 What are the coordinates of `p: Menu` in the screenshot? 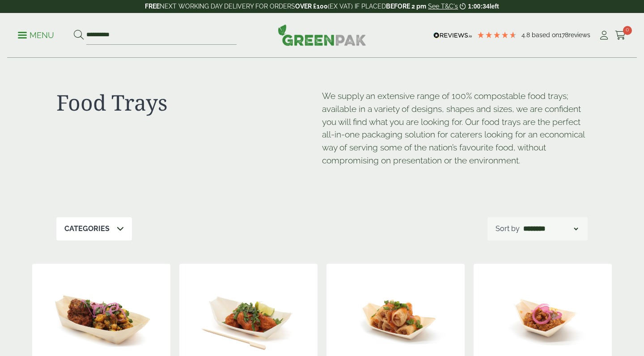 It's located at (36, 36).